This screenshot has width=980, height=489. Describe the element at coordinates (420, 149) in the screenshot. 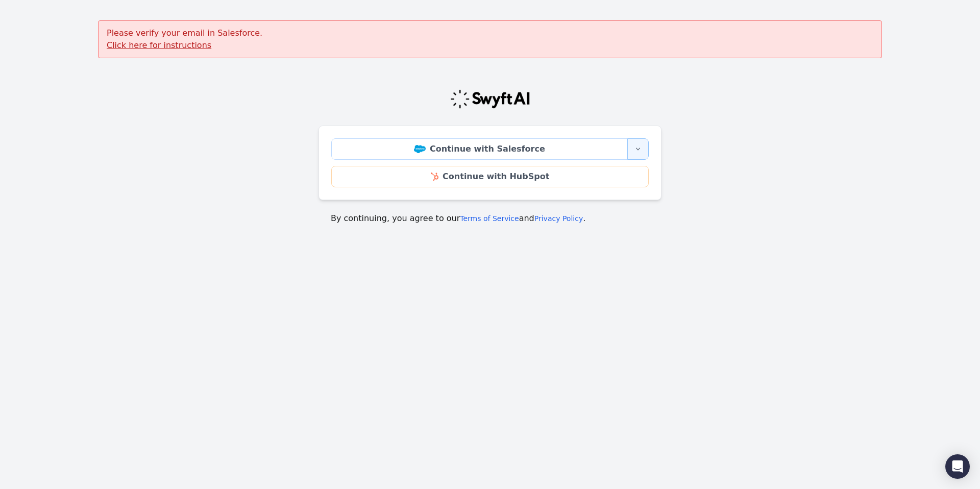

I see `img: Salesforce` at that location.